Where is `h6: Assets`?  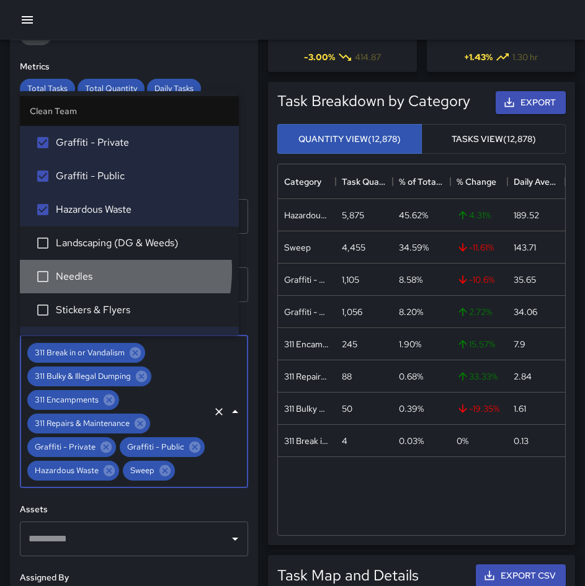
h6: Assets is located at coordinates (134, 510).